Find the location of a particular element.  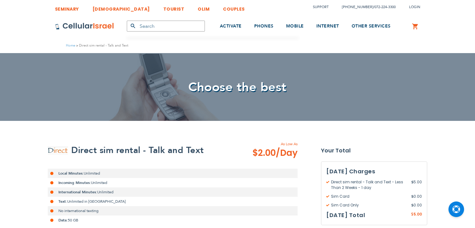

strong: Local Minutes: is located at coordinates (71, 173).